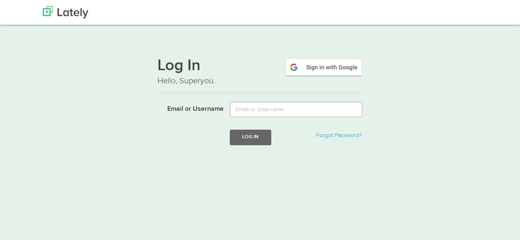  Describe the element at coordinates (338, 136) in the screenshot. I see `a: Forgot Password?` at that location.